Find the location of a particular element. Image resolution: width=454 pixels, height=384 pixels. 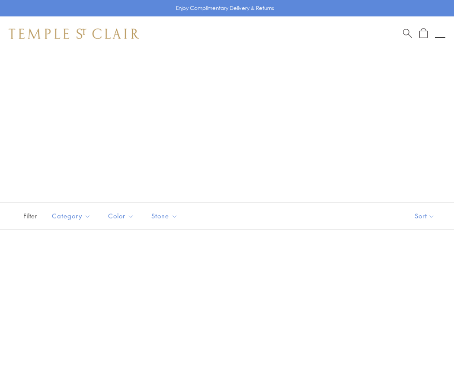

img: Temple St. Clair is located at coordinates (74, 34).